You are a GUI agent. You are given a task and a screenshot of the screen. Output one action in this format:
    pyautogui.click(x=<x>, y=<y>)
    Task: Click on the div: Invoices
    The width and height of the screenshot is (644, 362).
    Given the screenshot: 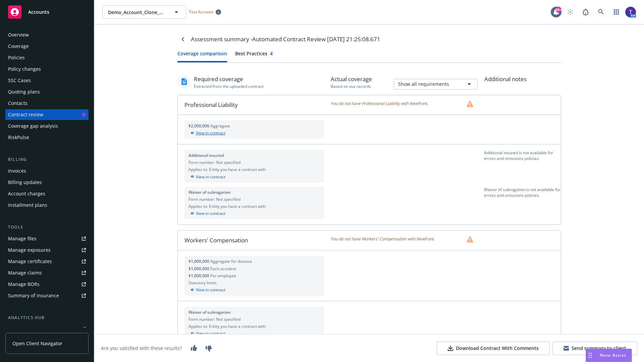 What is the action you would take?
    pyautogui.click(x=17, y=171)
    